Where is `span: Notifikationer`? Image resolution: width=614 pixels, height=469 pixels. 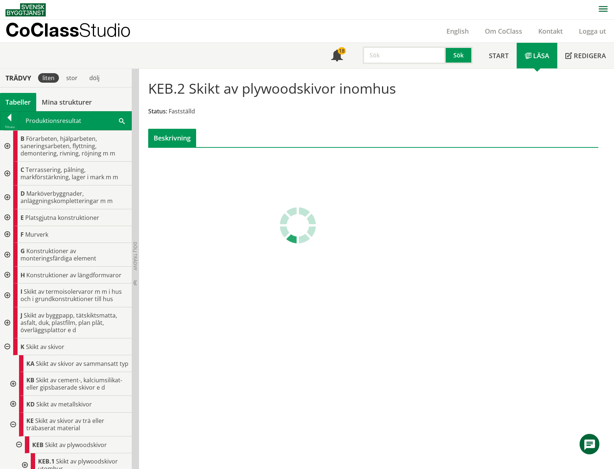 span: Notifikationer is located at coordinates (337, 56).